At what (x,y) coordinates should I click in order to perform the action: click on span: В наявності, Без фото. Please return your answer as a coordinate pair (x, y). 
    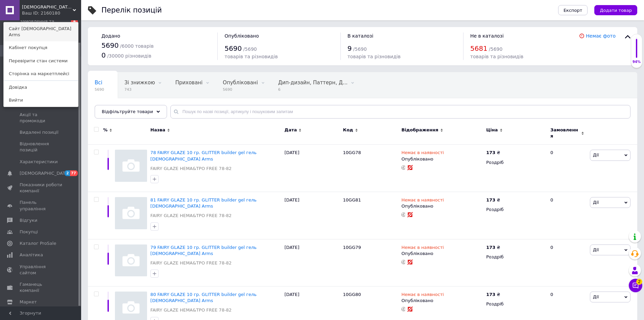
    Looking at the image, I should click on (124, 109).